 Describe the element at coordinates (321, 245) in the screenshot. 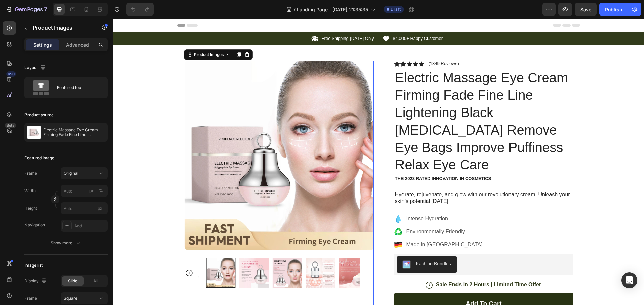

I see `div: Kaching Bundles` at that location.